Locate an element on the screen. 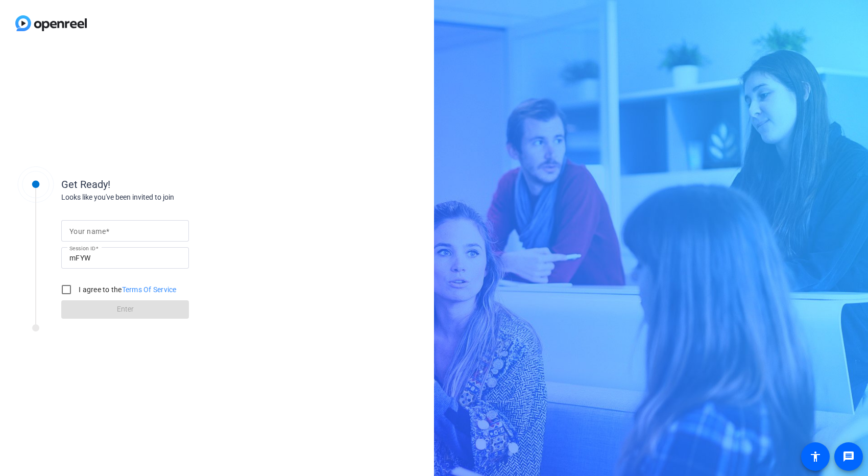 The height and width of the screenshot is (476, 868). a: Terms Of Service is located at coordinates (149, 290).